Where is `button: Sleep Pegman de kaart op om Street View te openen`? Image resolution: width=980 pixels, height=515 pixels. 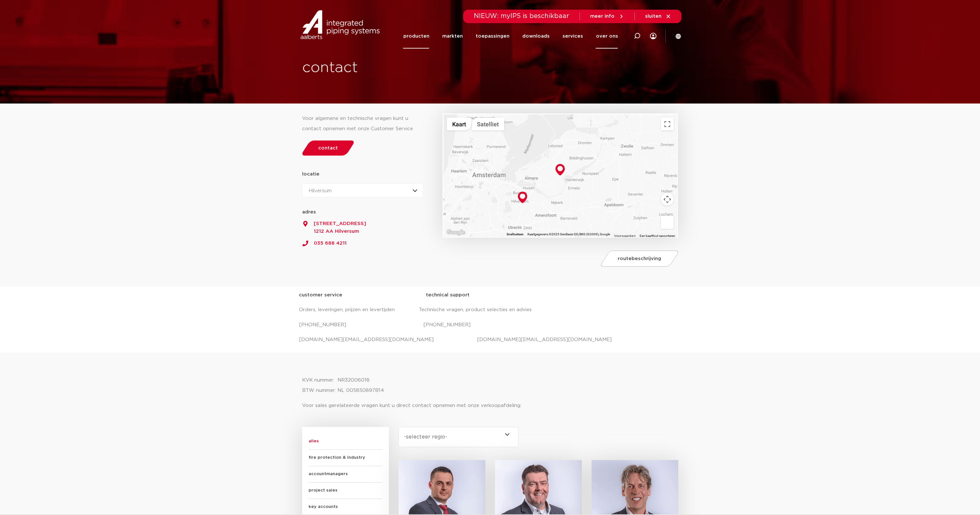 button: Sleep Pegman de kaart op om Street View te openen is located at coordinates (667, 222).